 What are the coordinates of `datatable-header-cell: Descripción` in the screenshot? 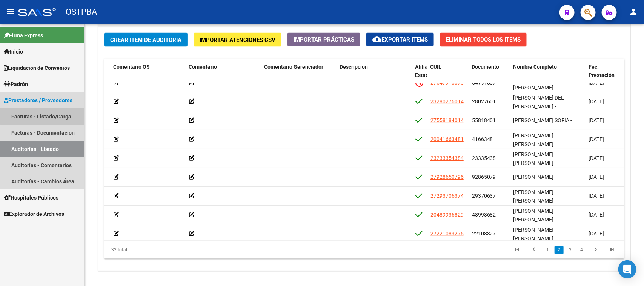 It's located at (374, 76).